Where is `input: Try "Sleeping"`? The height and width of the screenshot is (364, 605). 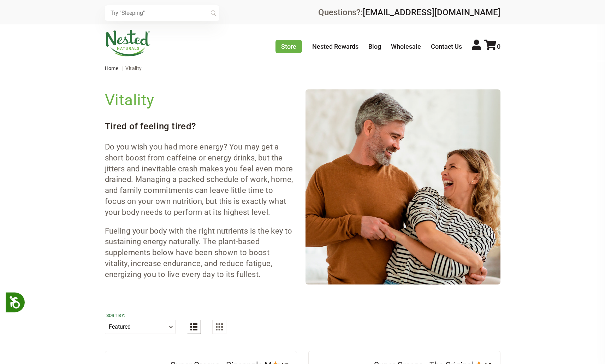 input: Try "Sleeping" is located at coordinates (162, 13).